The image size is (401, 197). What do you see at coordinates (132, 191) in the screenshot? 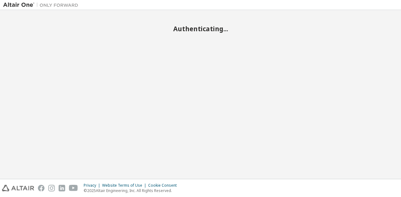
I see `p: © 2025 Altair Engineering, Inc. All Rights Reserved.` at bounding box center [132, 191].